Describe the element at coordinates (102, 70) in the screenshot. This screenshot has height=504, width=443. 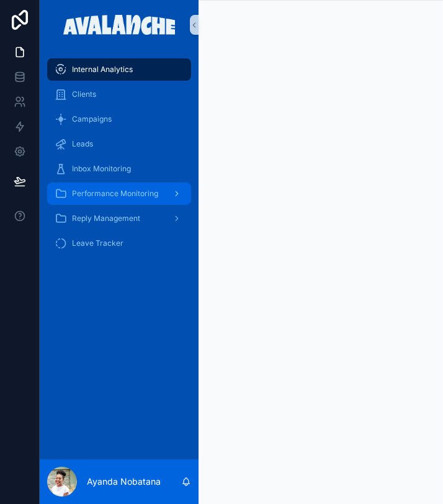
I see `span: Internal Analytics` at that location.